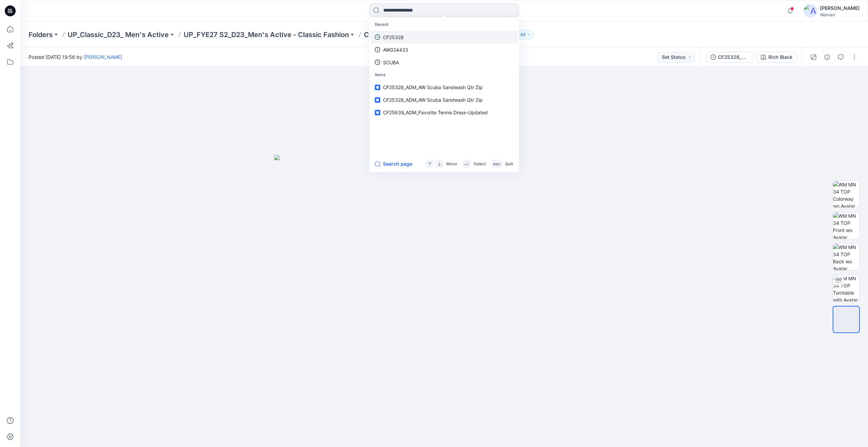  What do you see at coordinates (41, 34) in the screenshot?
I see `a: Folders` at bounding box center [41, 34].